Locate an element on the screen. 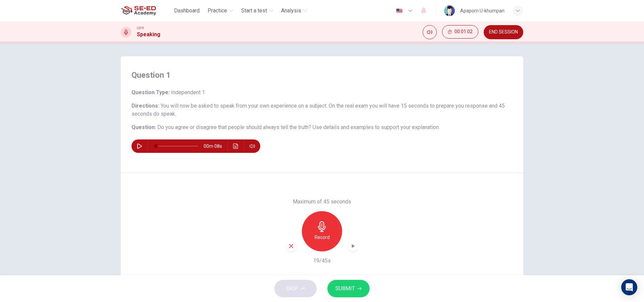 The width and height of the screenshot is (644, 302). h6: Directions : is located at coordinates (322, 110).